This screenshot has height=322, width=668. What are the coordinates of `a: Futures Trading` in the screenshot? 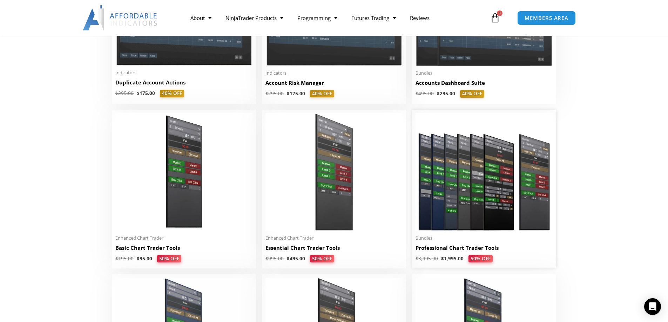 It's located at (373, 18).